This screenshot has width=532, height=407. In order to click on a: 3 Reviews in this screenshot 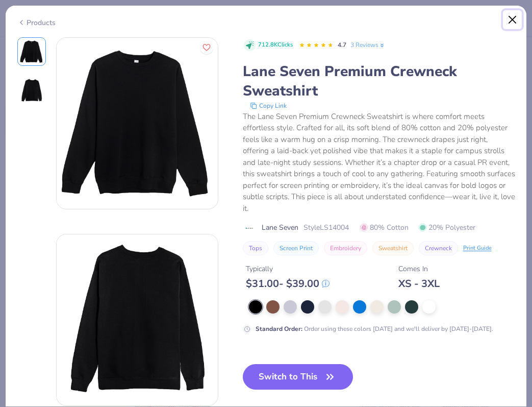, I will do `click(368, 45)`.